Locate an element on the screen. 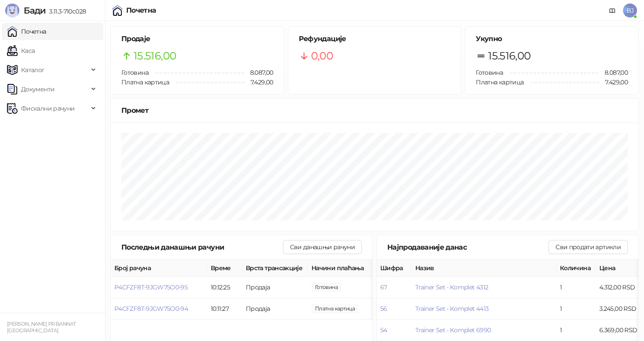 The image size is (644, 341). span: BJ is located at coordinates (630, 10).